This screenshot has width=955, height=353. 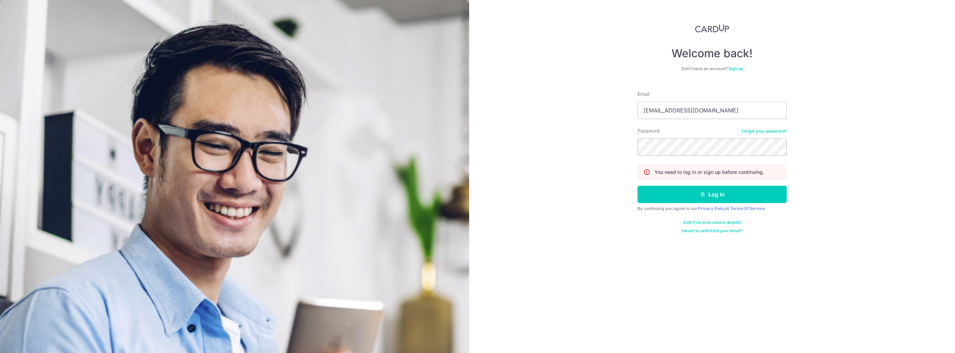 I want to click on div: Don’t have an account?, so click(x=712, y=69).